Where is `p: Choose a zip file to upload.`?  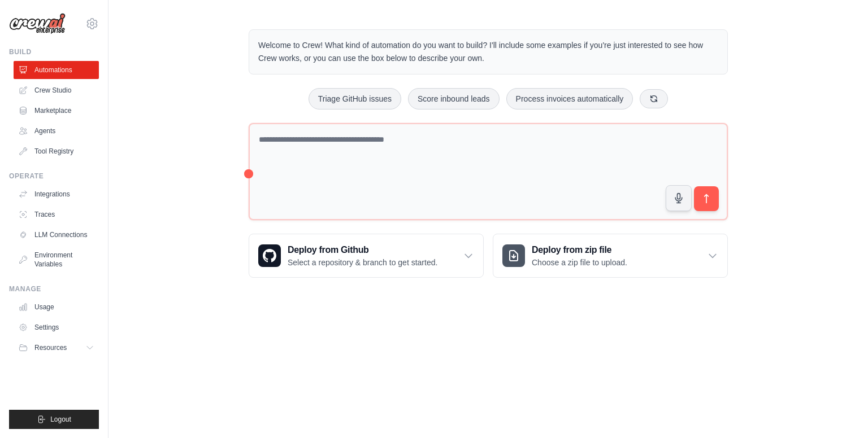 p: Choose a zip file to upload. is located at coordinates (579, 263).